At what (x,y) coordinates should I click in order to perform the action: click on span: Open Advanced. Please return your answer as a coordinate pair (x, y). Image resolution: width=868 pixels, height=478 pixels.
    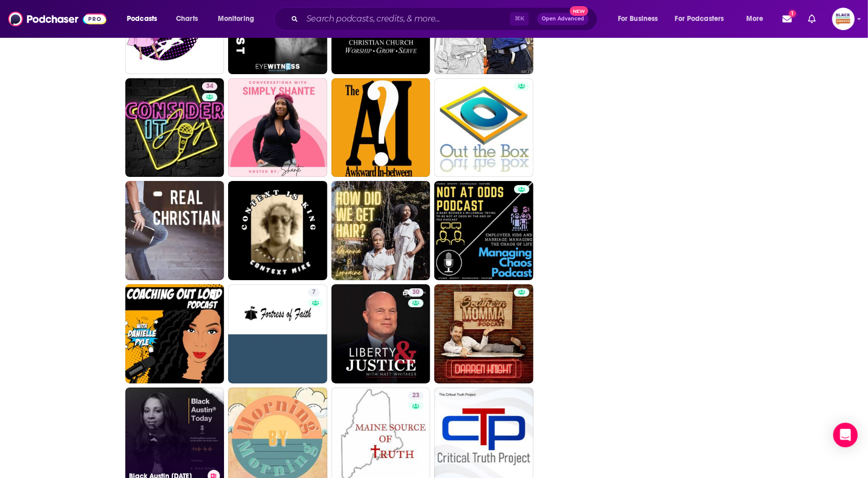
    Looking at the image, I should click on (562, 19).